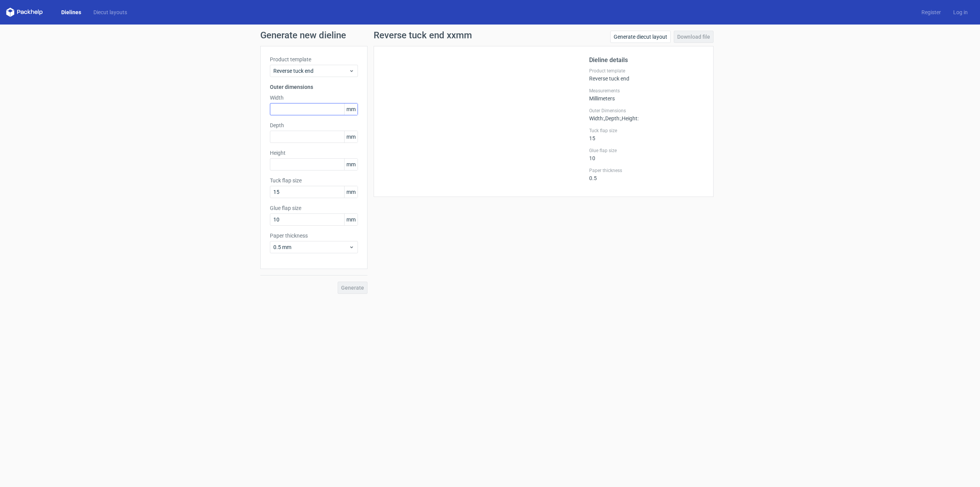 This screenshot has height=487, width=980. I want to click on label: Depth, so click(314, 125).